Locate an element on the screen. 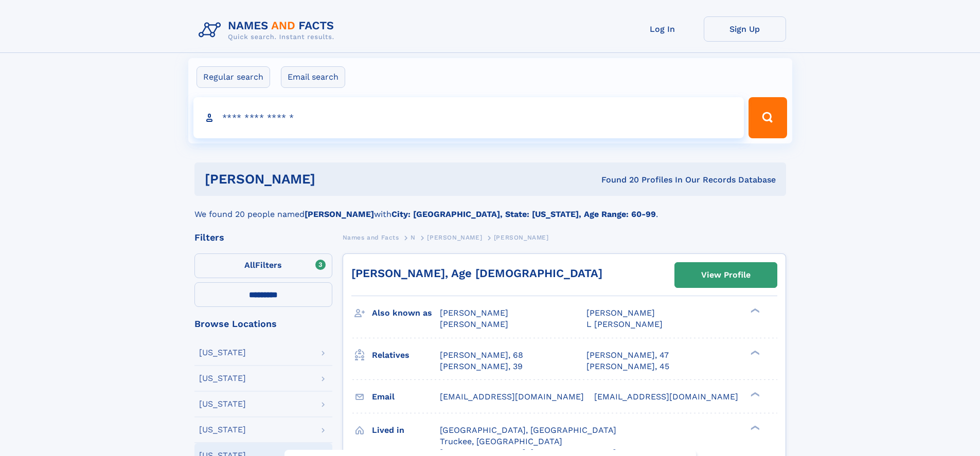 Image resolution: width=980 pixels, height=456 pixels. input: search input is located at coordinates (469, 118).